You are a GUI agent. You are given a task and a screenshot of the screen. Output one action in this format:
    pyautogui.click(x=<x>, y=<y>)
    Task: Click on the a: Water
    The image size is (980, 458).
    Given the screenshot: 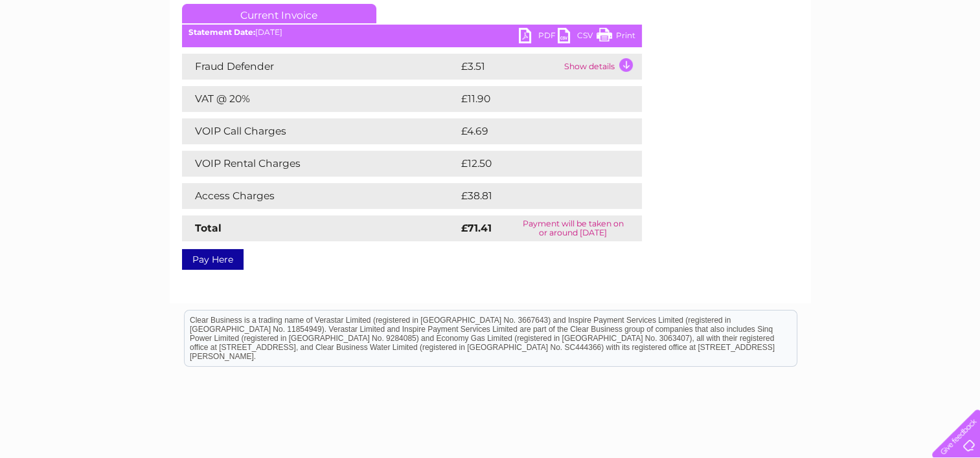 What is the action you would take?
    pyautogui.click(x=764, y=60)
    